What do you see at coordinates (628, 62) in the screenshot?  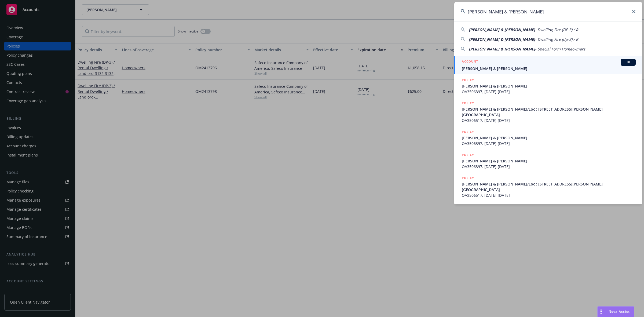 I see `span: BI` at bounding box center [628, 62].